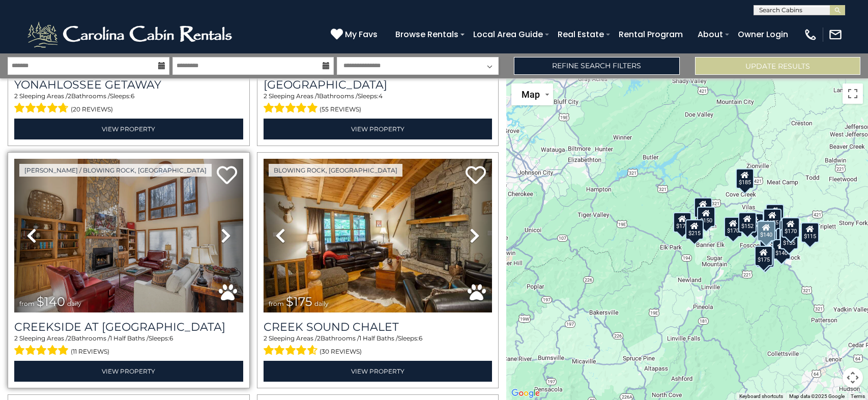  What do you see at coordinates (811, 34) in the screenshot?
I see `img: phone-regular-white.png` at bounding box center [811, 34].